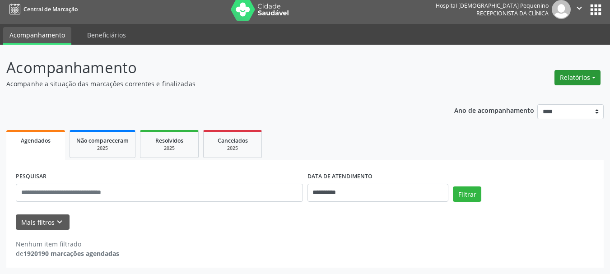 This screenshot has height=274, width=610. I want to click on label: PESQUISAR, so click(31, 176).